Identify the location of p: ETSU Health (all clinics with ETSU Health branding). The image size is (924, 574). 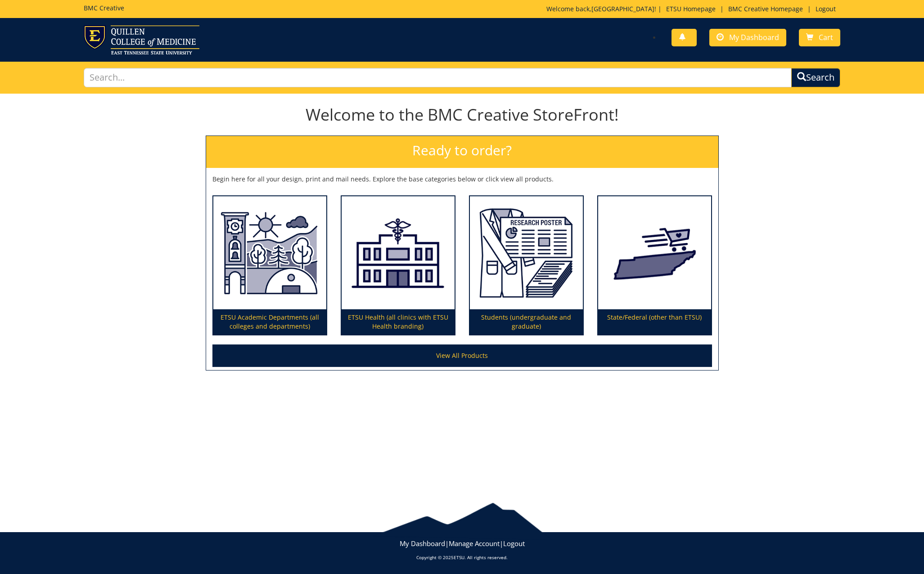
(398, 322).